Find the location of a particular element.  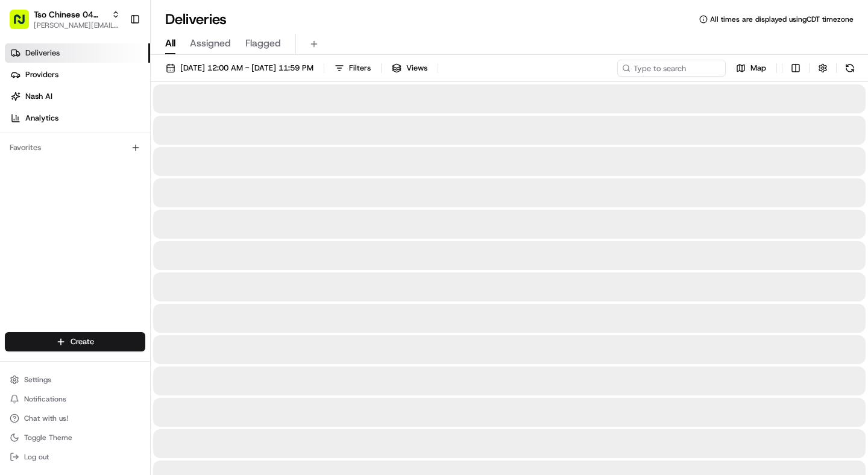

button: Map is located at coordinates (751, 68).